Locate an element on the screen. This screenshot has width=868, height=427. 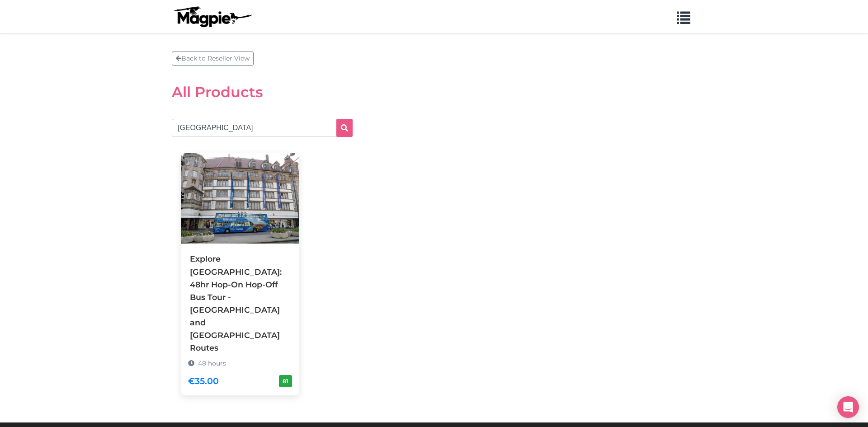
div: Open Intercom Messenger is located at coordinates (848, 407).